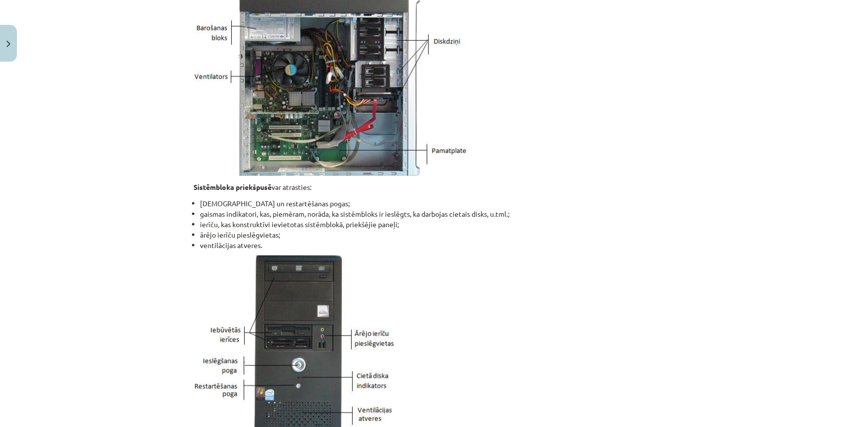 This screenshot has width=868, height=427. What do you see at coordinates (437, 214) in the screenshot?
I see `li: gaismas indikatori, kas, piemēram, norāda, ka sistēmbloks ir ieslēgts, ka darbojas cietais disks,...` at bounding box center [437, 214].